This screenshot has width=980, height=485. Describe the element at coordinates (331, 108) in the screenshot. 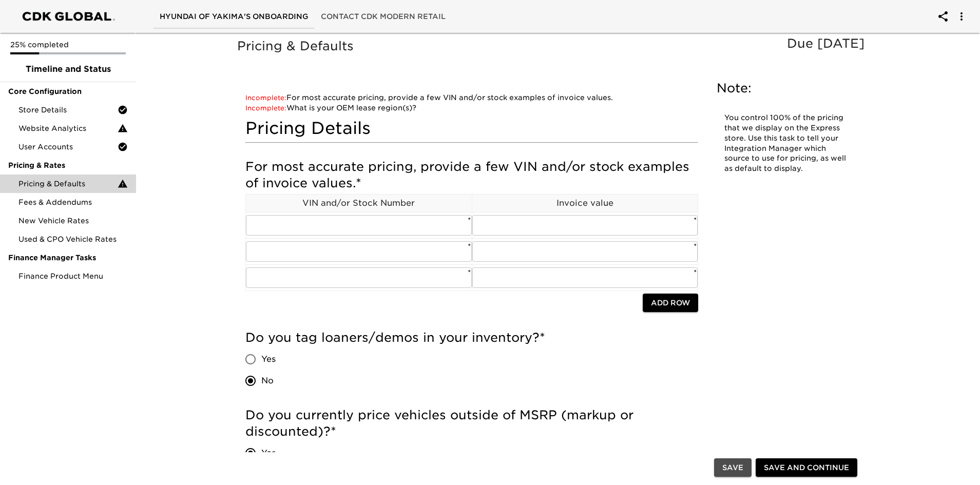

I see `a: What is your OEM lease region(s)?` at that location.